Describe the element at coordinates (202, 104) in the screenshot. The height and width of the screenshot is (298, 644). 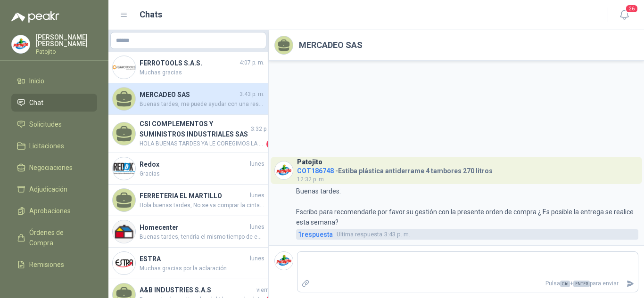
I see `span: Buenas tardes, me puede ayudar con una respuesta por favor` at that location.